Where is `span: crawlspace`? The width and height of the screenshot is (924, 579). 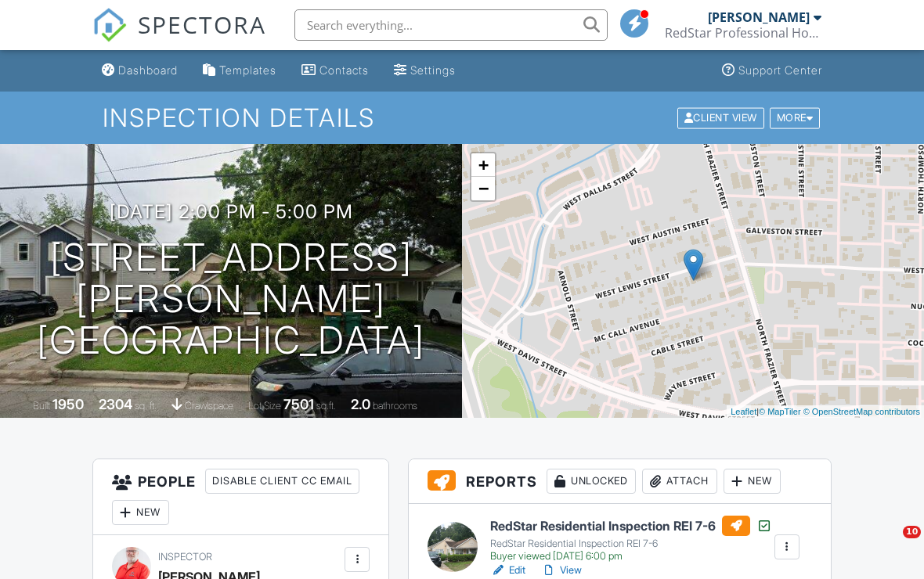 span: crawlspace is located at coordinates (209, 406).